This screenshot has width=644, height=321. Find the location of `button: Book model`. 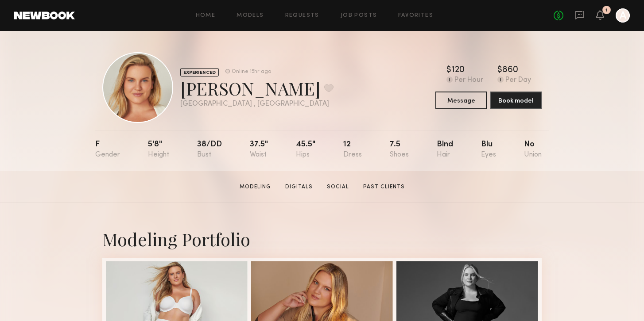

button: Book model is located at coordinates (516, 101).